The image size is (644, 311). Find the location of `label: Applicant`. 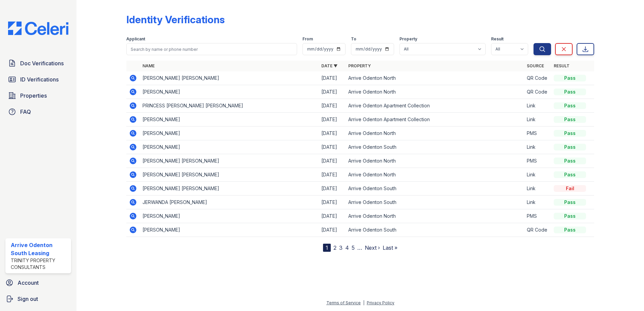

label: Applicant is located at coordinates (136, 39).